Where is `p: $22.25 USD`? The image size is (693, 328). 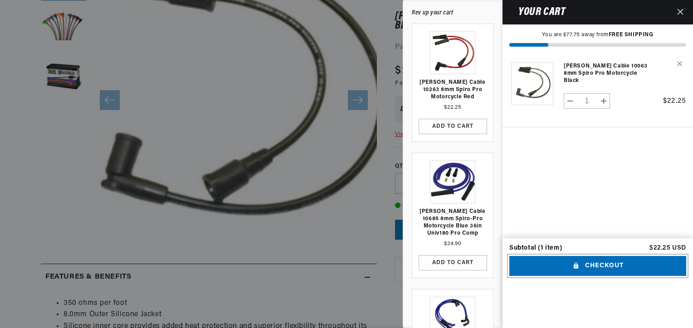
p: $22.25 USD is located at coordinates (667, 248).